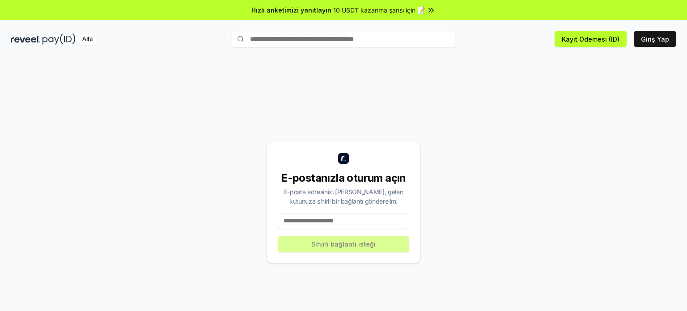 This screenshot has height=311, width=687. Describe the element at coordinates (591, 39) in the screenshot. I see `font: Kayıt Ödemesi (ID)` at that location.